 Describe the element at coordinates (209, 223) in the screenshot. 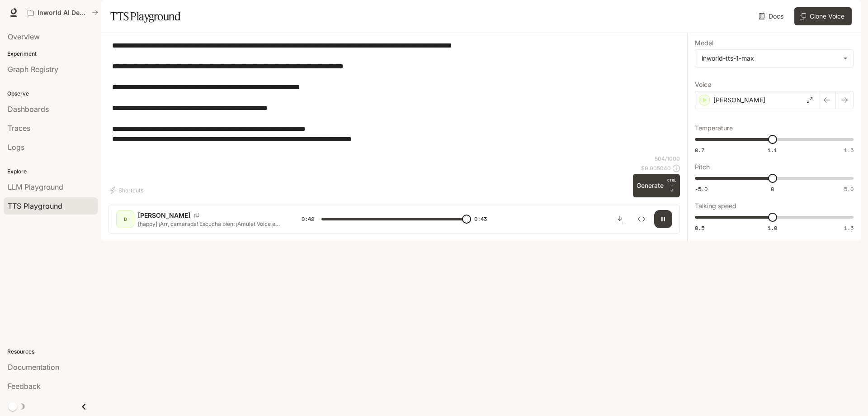

I see `p: [happy] ¡Arr, camarada! Escucha bien: ¡Amulet Voice es el mejor tesoro de voces que encontrarás e...` at that location.